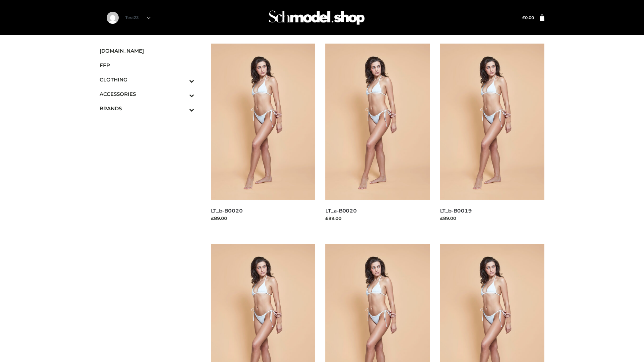 The width and height of the screenshot is (644, 362). I want to click on bdi: 0.00, so click(528, 17).